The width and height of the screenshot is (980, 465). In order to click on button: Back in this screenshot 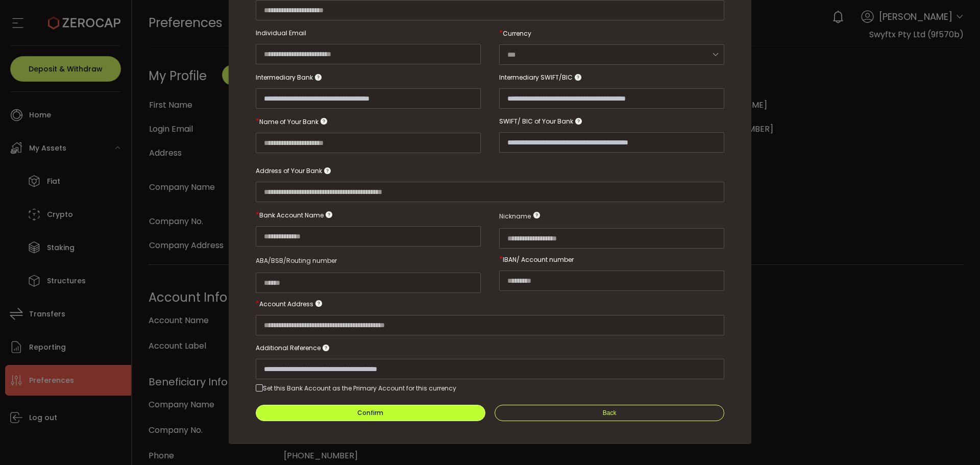, I will do `click(610, 413)`.